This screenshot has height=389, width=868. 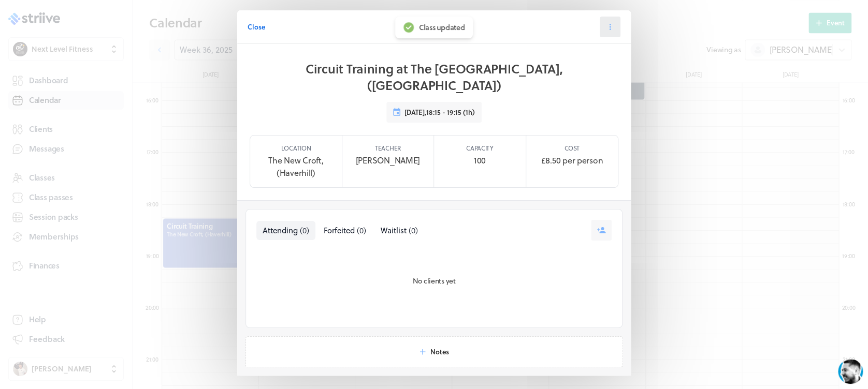 What do you see at coordinates (256, 27) in the screenshot?
I see `button: Close` at bounding box center [256, 27].